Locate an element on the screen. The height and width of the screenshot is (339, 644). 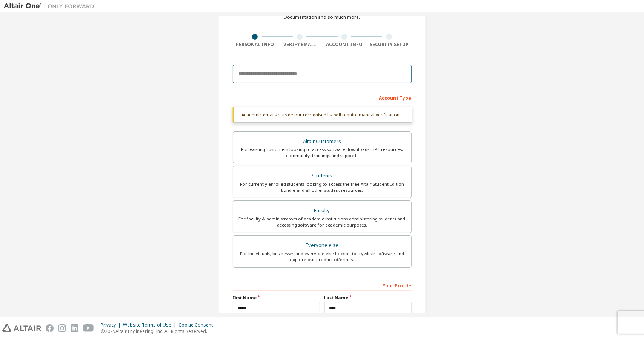
img: Altair One is located at coordinates (51, 6).